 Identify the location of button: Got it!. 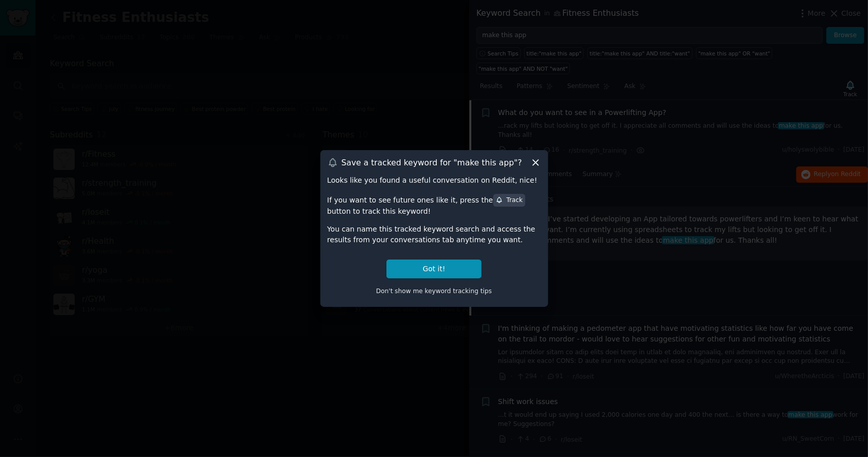
(434, 269).